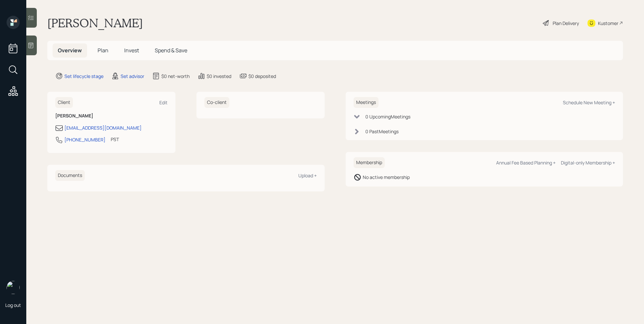 The width and height of the screenshot is (644, 324). What do you see at coordinates (163, 102) in the screenshot?
I see `div: Edit` at bounding box center [163, 102].